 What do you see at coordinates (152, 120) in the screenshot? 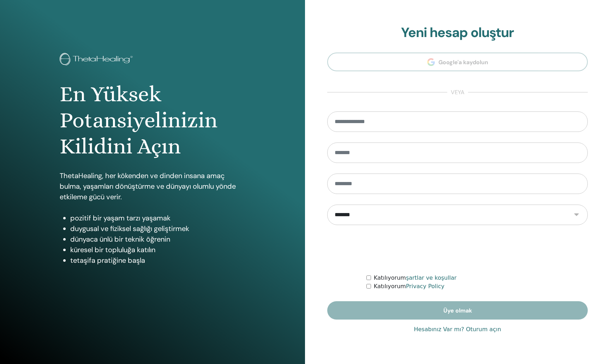
I see `h1: En Yüksek Potansiyelinizin Kilidini Açın` at bounding box center [152, 120].